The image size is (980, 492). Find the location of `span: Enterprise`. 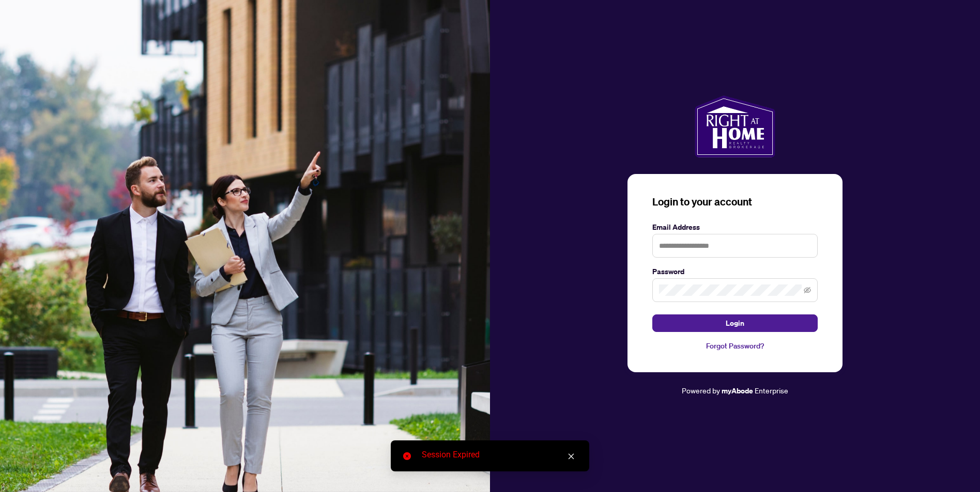

span: Enterprise is located at coordinates (771, 390).